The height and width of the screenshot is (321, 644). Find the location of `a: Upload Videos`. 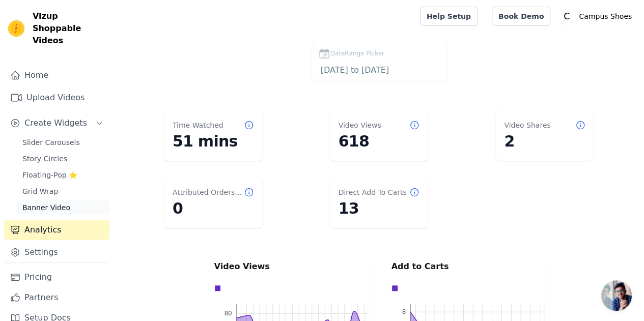

a: Upload Videos is located at coordinates (57, 98).